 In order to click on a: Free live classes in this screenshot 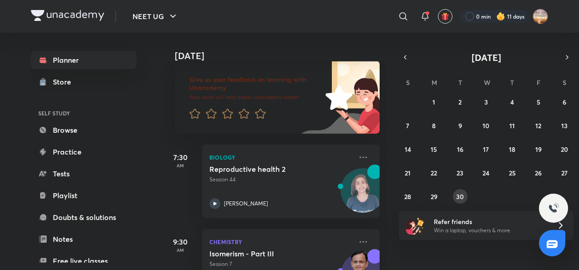, I will do `click(84, 261)`.